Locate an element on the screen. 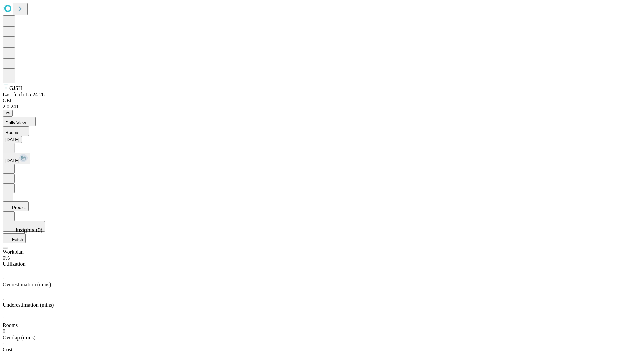  span: Workplan is located at coordinates (13, 252).